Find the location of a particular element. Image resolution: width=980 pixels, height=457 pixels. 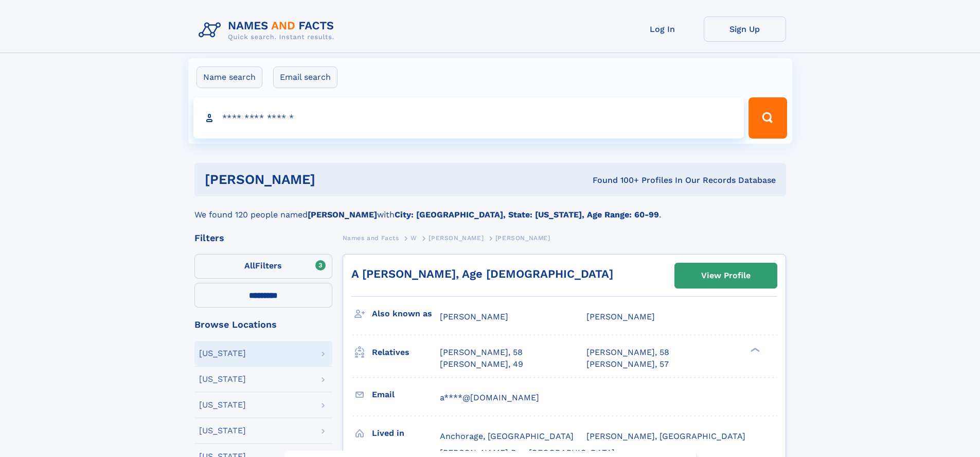

span: All is located at coordinates (249, 265).